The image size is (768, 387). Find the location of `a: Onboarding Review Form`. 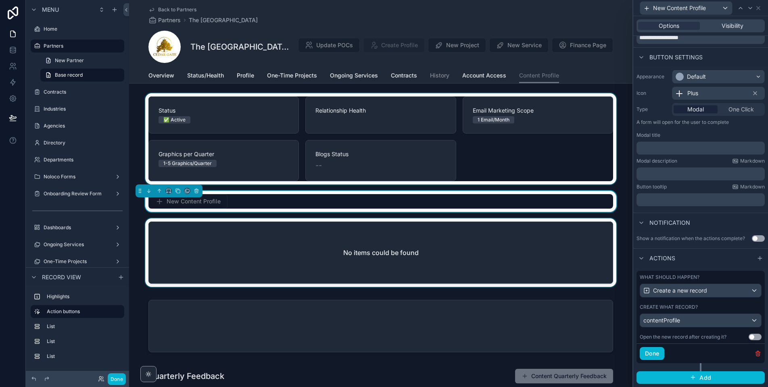

a: Onboarding Review Form is located at coordinates (77, 194).